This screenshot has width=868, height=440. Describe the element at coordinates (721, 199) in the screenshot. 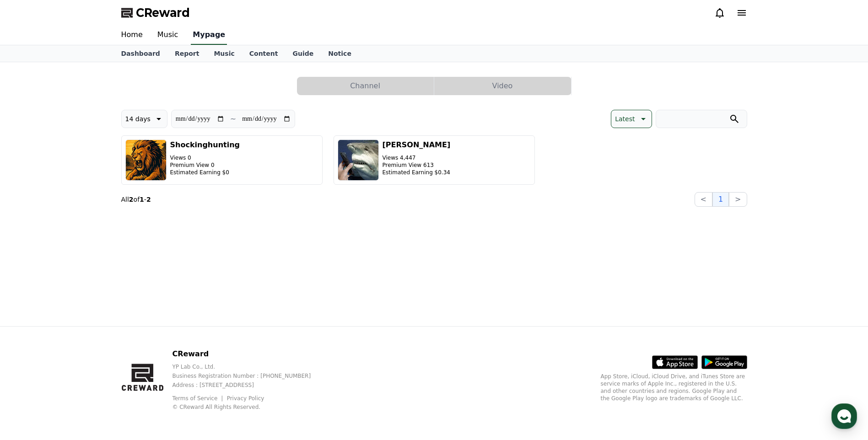

I see `button: 1` at that location.